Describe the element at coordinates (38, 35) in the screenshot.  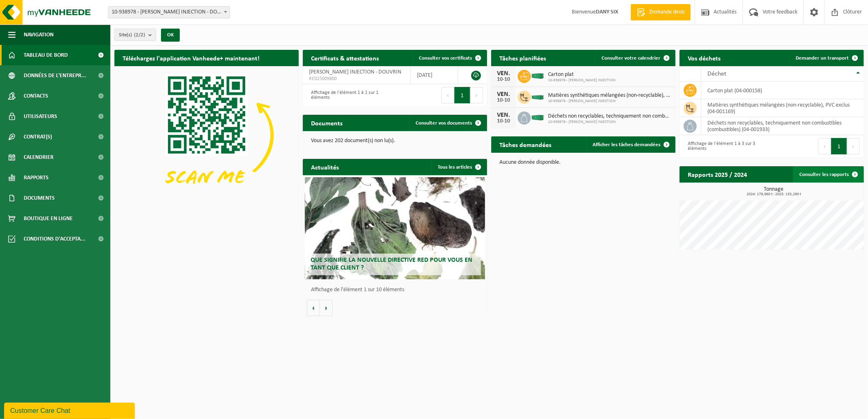
I see `span: Navigation` at that location.